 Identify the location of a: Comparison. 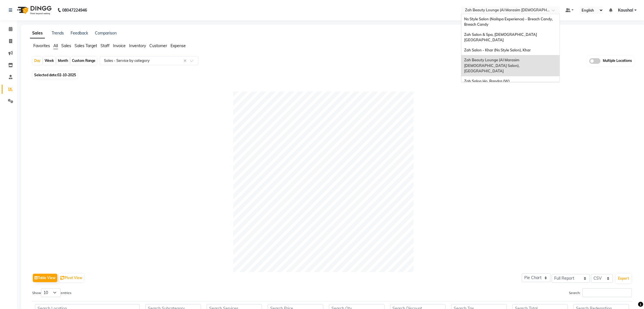
(106, 33).